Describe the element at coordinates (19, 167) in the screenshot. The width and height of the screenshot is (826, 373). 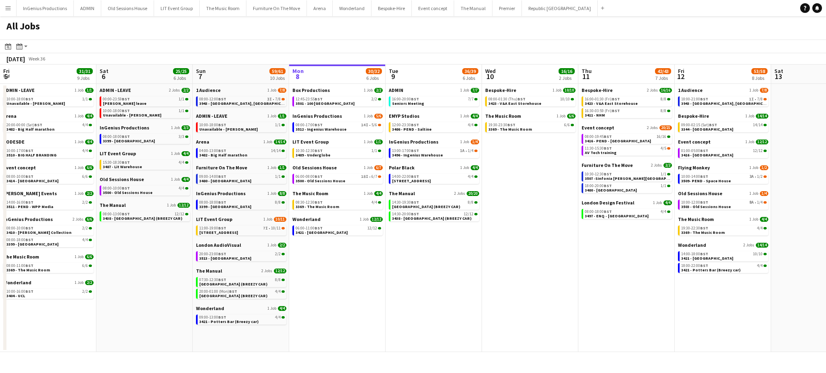
I see `span: Event concept` at that location.